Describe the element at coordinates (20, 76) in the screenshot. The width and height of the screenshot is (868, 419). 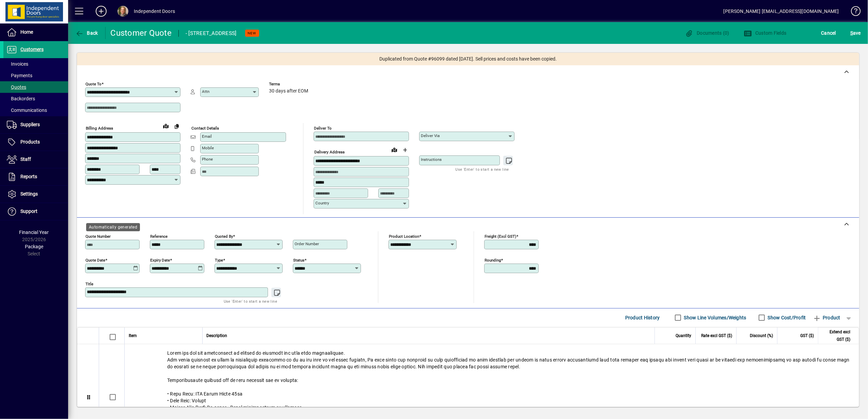
I see `span: Payments` at that location.